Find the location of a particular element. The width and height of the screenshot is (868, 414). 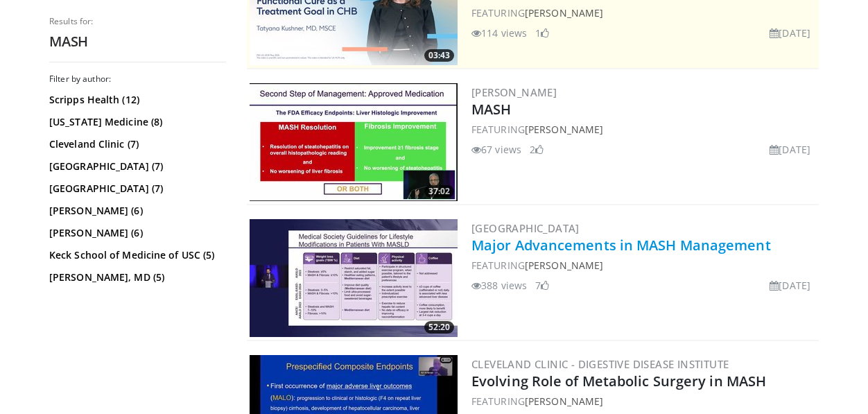

a: MASH is located at coordinates (491, 109).